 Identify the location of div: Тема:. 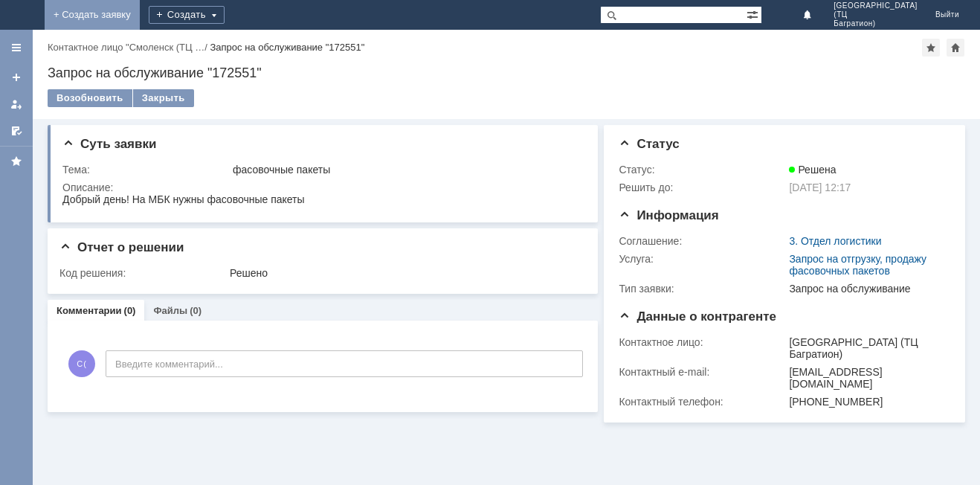
(146, 170).